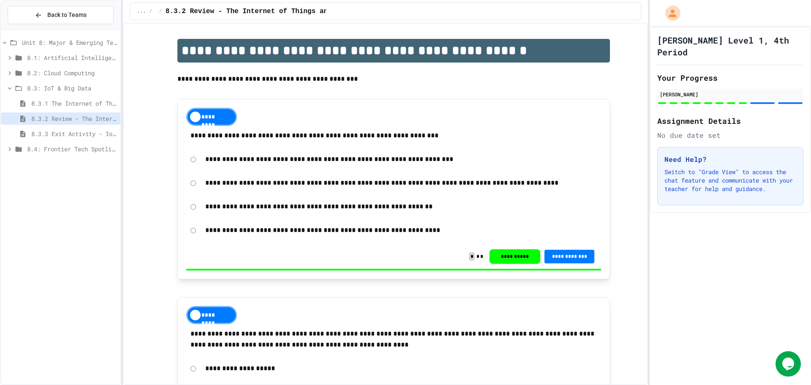 The width and height of the screenshot is (811, 385). Describe the element at coordinates (72, 149) in the screenshot. I see `span: 8.4: Frontier Tech Spotlight` at that location.